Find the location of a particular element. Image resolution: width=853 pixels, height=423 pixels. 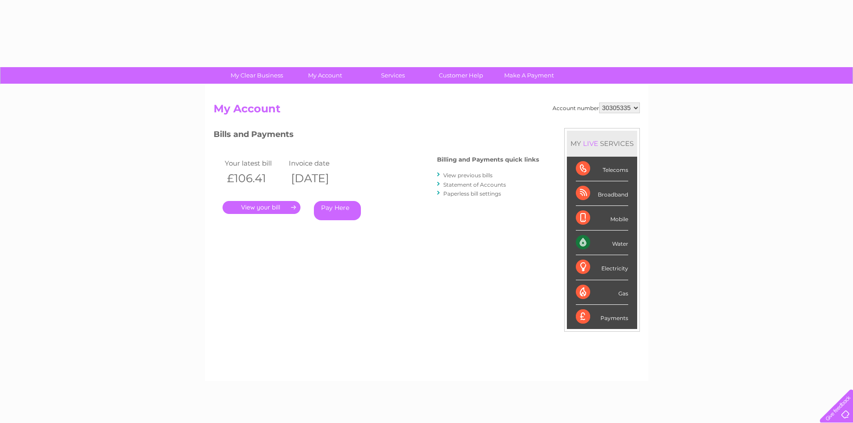

h4: Billing and Payments quick links is located at coordinates (488, 159).